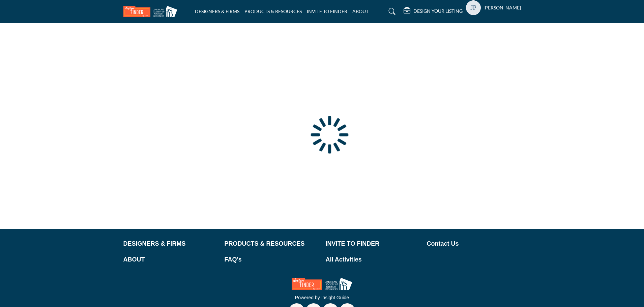 Image resolution: width=644 pixels, height=307 pixels. What do you see at coordinates (474, 244) in the screenshot?
I see `a: Contact Us` at bounding box center [474, 244].